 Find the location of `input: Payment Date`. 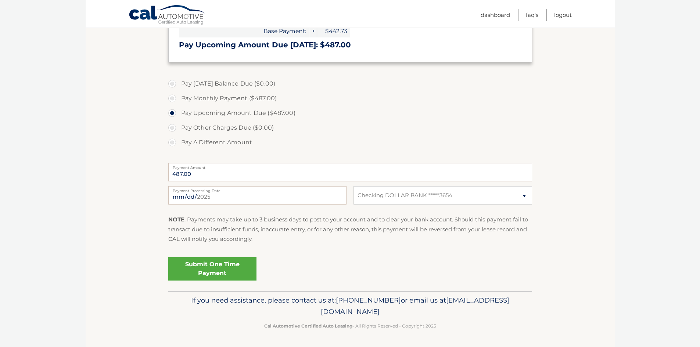

input: Payment Date is located at coordinates (257, 195).